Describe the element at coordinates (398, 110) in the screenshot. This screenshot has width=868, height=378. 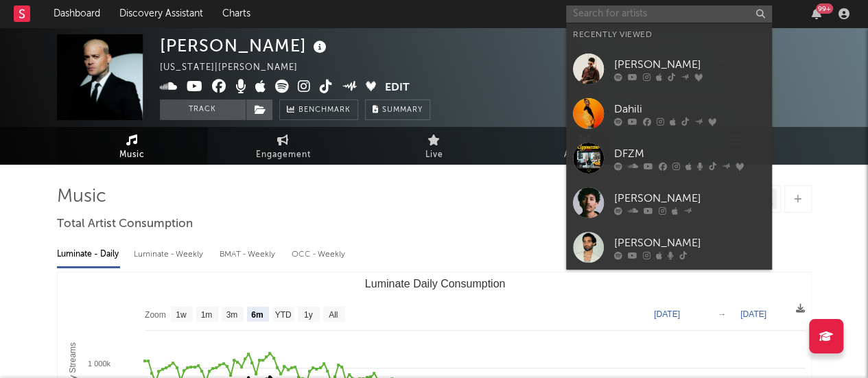
I see `button: Summary` at that location.